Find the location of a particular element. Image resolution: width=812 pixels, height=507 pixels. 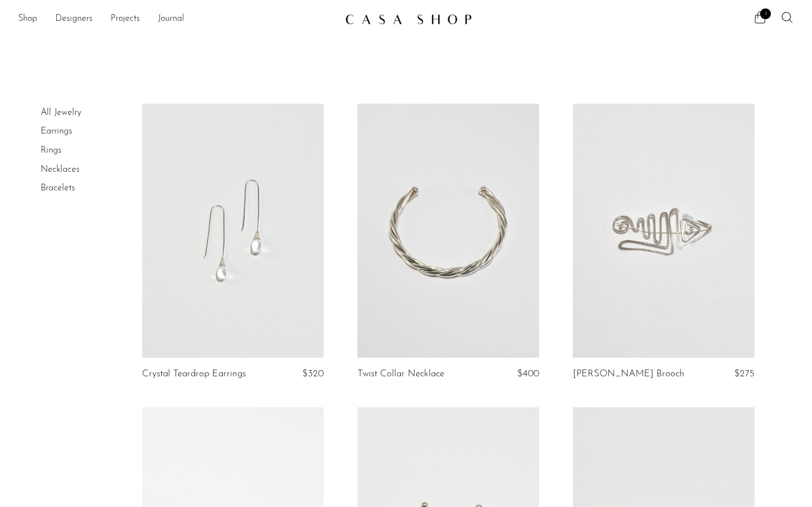

a: Rings is located at coordinates (51, 150).